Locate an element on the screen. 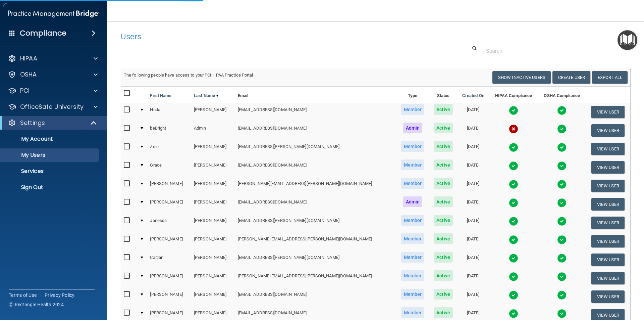 The image size is (644, 320). th: Status is located at coordinates (444, 95).